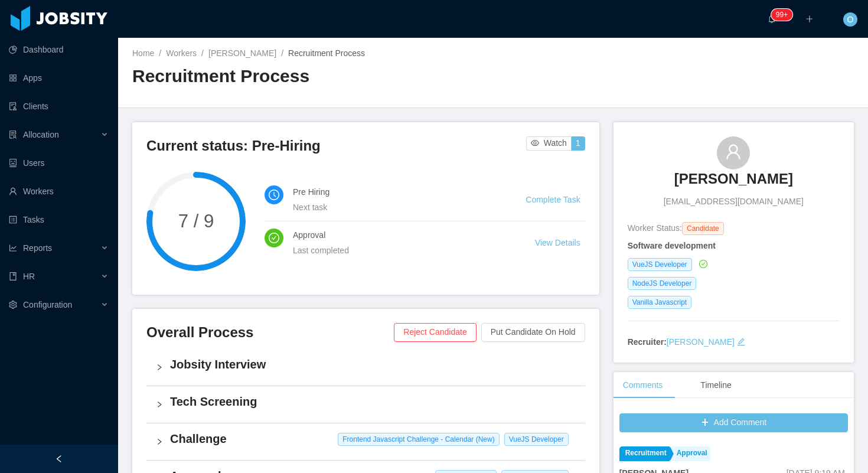 Image resolution: width=868 pixels, height=473 pixels. I want to click on a: icon: pie-chartDashboard, so click(59, 50).